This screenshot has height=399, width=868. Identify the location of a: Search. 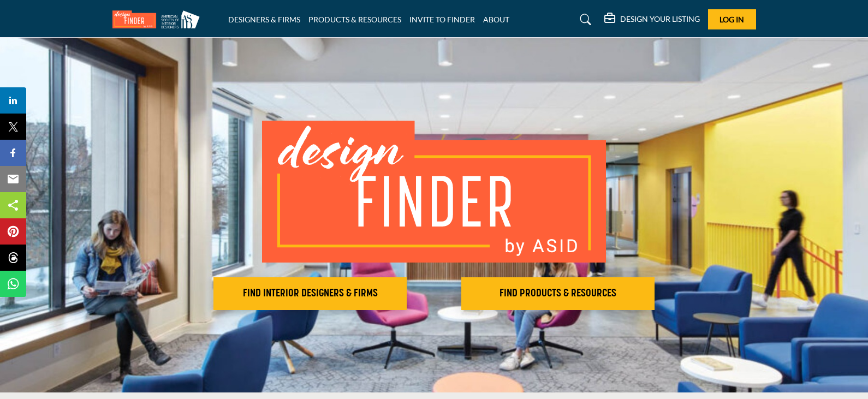
(584, 20).